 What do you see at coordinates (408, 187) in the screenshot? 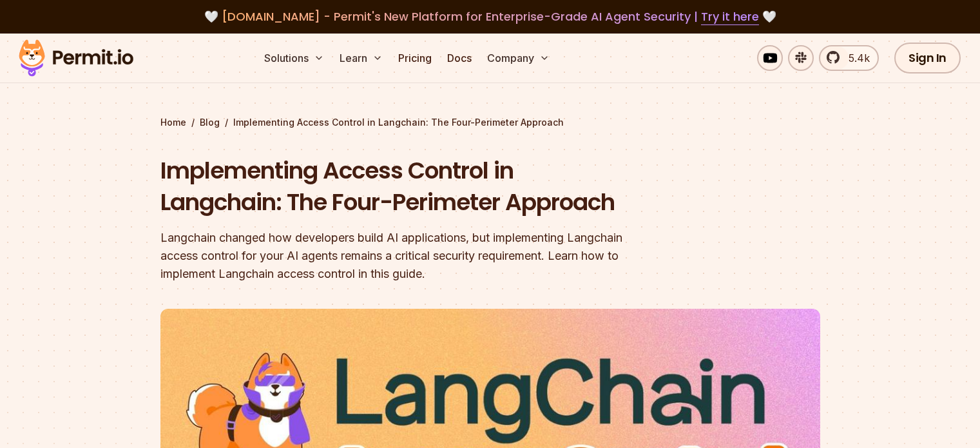
I see `h1: Implementing Access Control in Langchain: The Four-Perimeter Approach` at bounding box center [408, 187].